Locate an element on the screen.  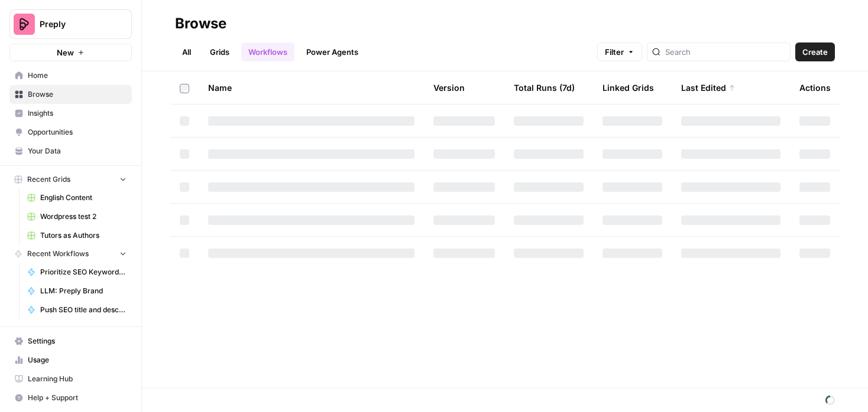
span: Recent Grids is located at coordinates (49, 180).